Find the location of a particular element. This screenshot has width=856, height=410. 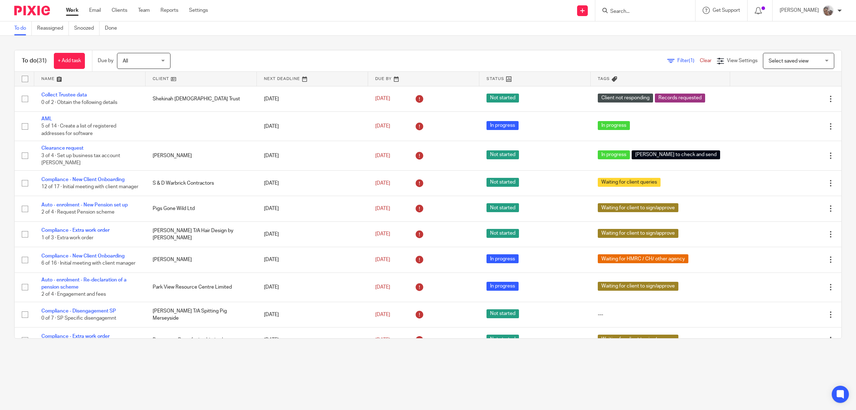

span: 2 of 4 · Request Pension scheme is located at coordinates (78, 212).